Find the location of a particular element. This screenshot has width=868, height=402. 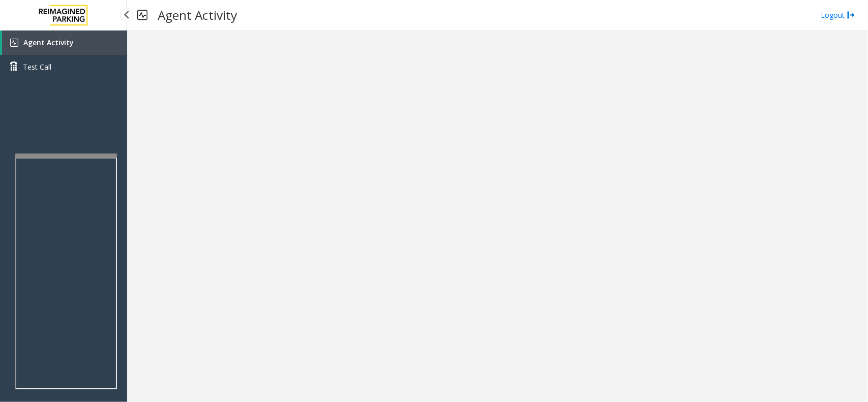

span: Agent Activity is located at coordinates (49, 42).